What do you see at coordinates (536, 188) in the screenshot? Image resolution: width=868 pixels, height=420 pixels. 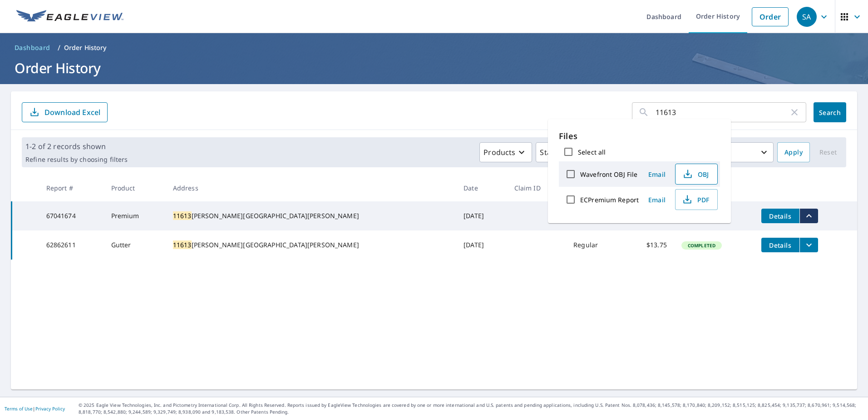 I see `th: Claim ID` at bounding box center [536, 188].